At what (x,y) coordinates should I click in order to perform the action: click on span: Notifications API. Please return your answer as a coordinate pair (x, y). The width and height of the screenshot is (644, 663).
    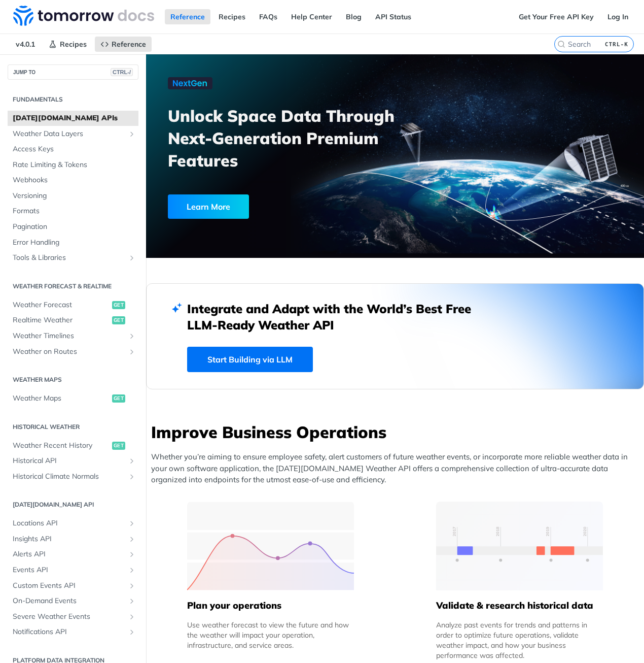
    Looking at the image, I should click on (69, 632).